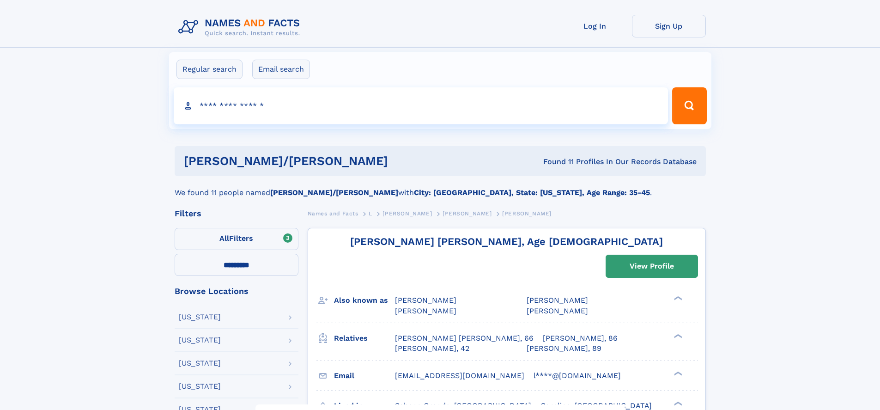 This screenshot has height=410, width=880. What do you see at coordinates (669, 26) in the screenshot?
I see `a: Sign Up` at bounding box center [669, 26].